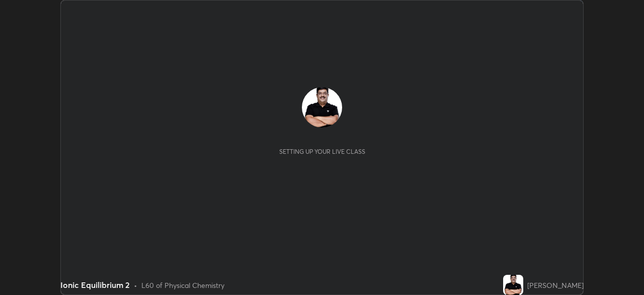 The width and height of the screenshot is (644, 295). What do you see at coordinates (95, 285) in the screenshot?
I see `div: Ionic Equilibrium 2` at bounding box center [95, 285].